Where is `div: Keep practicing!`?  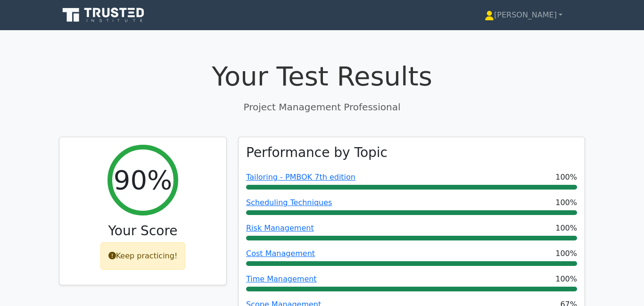
div: Keep practicing! is located at coordinates (143, 256).